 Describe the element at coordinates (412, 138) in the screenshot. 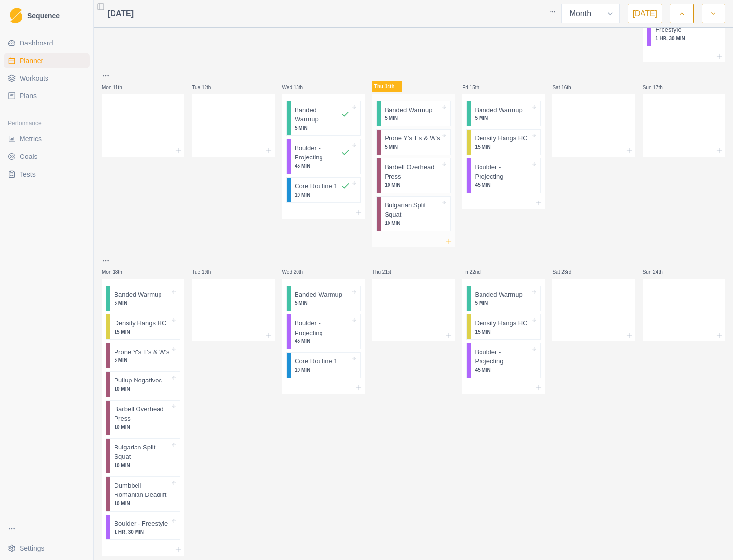

I see `p: Prone Y's T's & W's` at that location.